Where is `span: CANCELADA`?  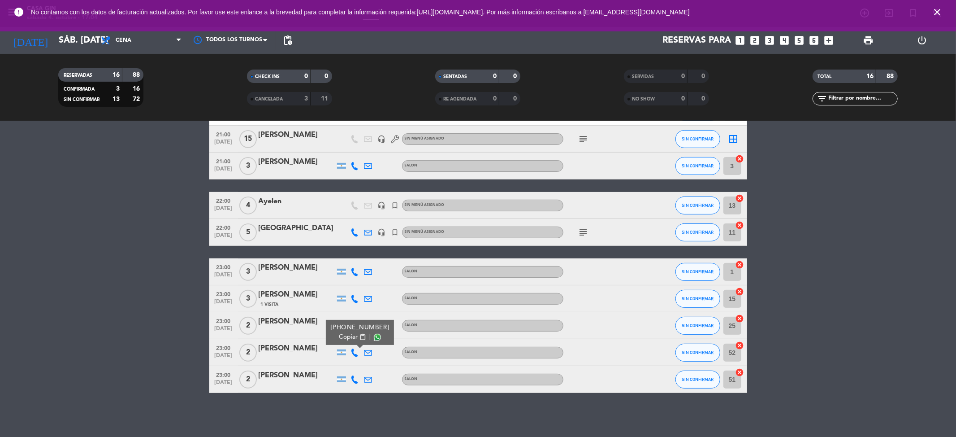 span: CANCELADA is located at coordinates (269, 99).